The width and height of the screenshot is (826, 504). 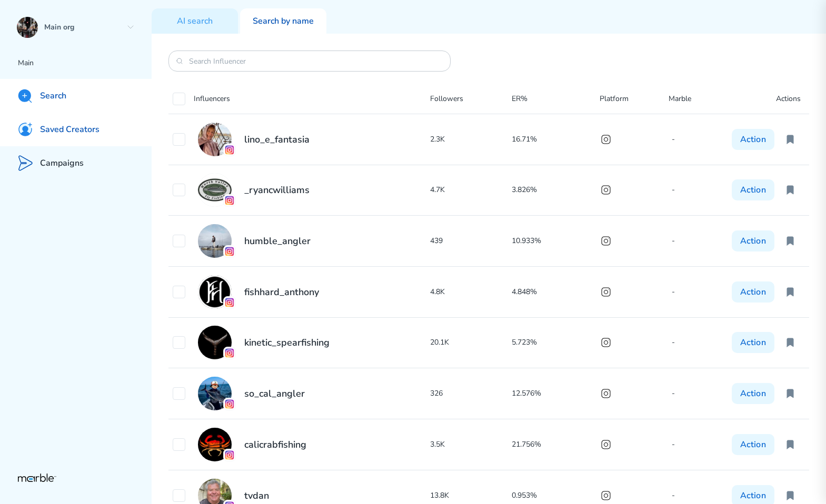 I want to click on h2: _ryancwilliams, so click(x=277, y=190).